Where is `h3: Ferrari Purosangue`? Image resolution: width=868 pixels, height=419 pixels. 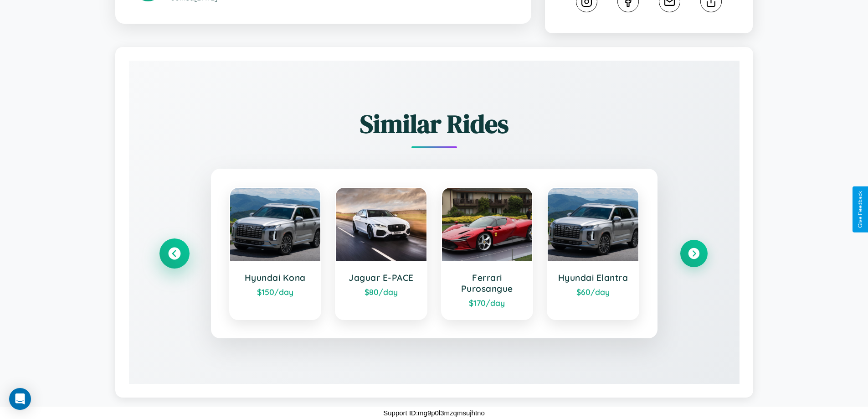 h3: Ferrari Purosangue is located at coordinates (488, 284).